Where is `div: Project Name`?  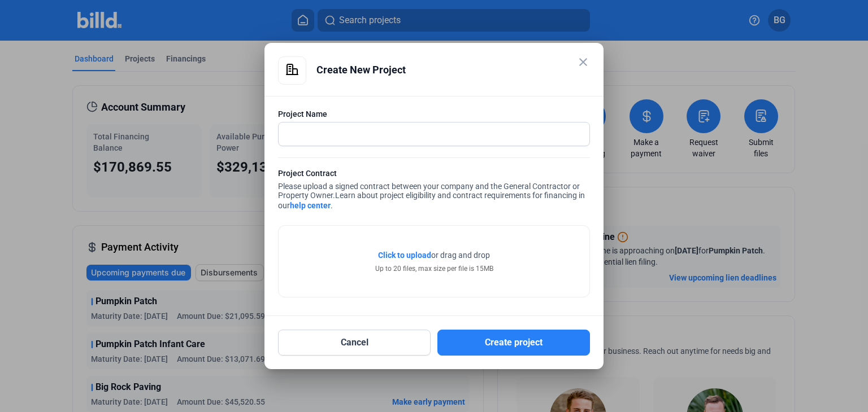
div: Project Name is located at coordinates (434, 114).